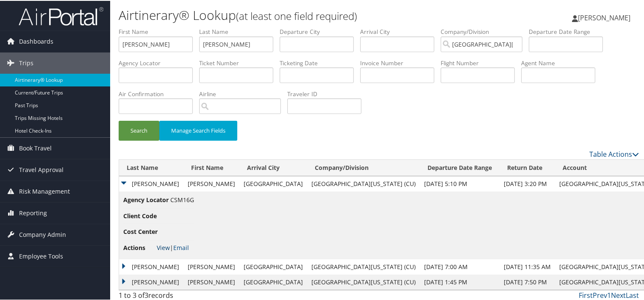 This screenshot has width=644, height=300. Describe the element at coordinates (363, 167) in the screenshot. I see `th: Company/Division` at that location.